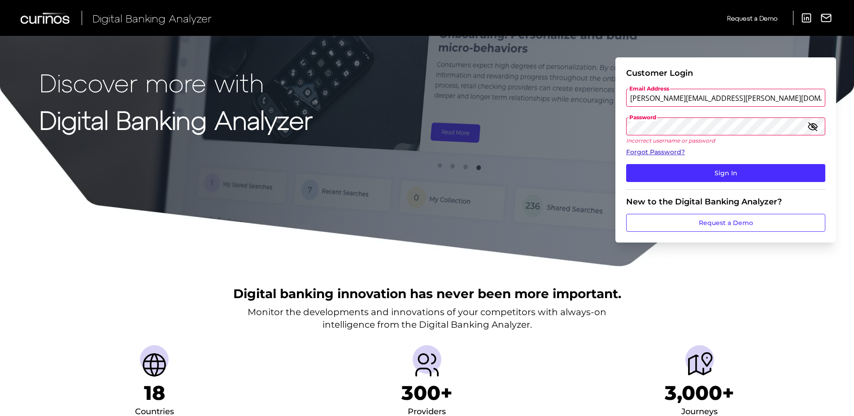 The height and width of the screenshot is (416, 854). I want to click on h1: 3,000+, so click(700, 393).